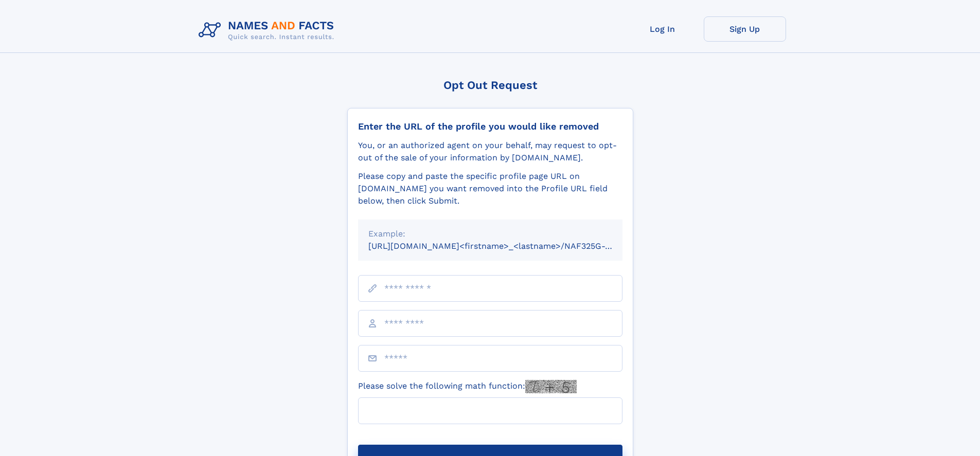  What do you see at coordinates (269, 30) in the screenshot?
I see `img: Logo Names and Facts` at bounding box center [269, 30].